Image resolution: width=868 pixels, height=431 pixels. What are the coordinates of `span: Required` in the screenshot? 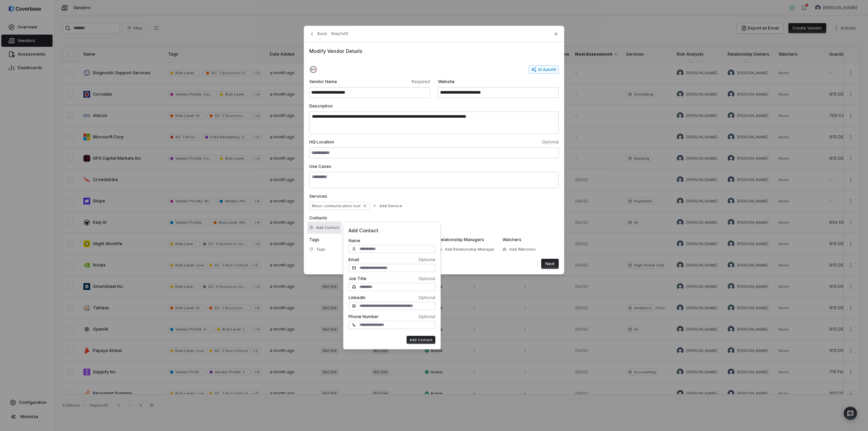 It's located at (401, 82).